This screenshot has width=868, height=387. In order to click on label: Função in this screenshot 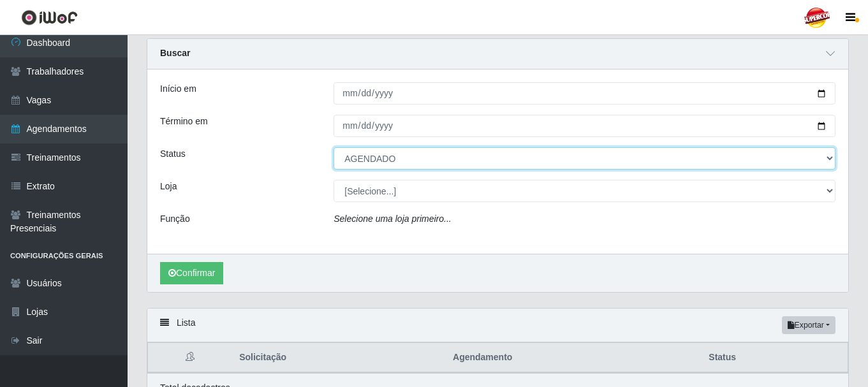, I will do `click(174, 219)`.